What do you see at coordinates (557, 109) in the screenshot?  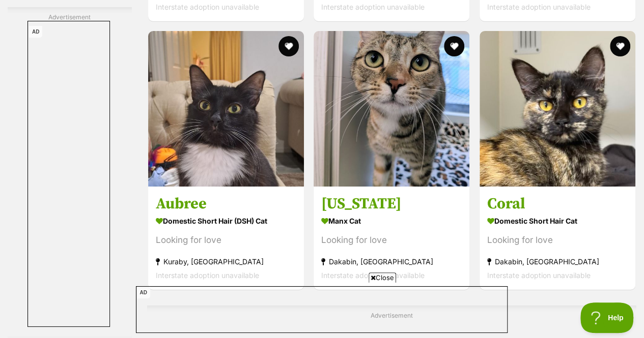 I see `img: Coral - Domestic Short Hair Cat` at bounding box center [557, 109].